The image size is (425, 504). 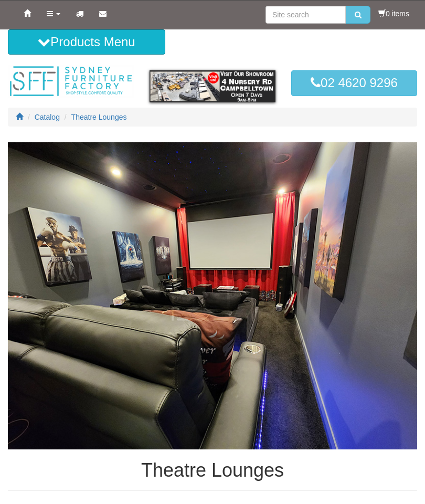 What do you see at coordinates (99, 117) in the screenshot?
I see `span: Theatre Lounges` at bounding box center [99, 117].